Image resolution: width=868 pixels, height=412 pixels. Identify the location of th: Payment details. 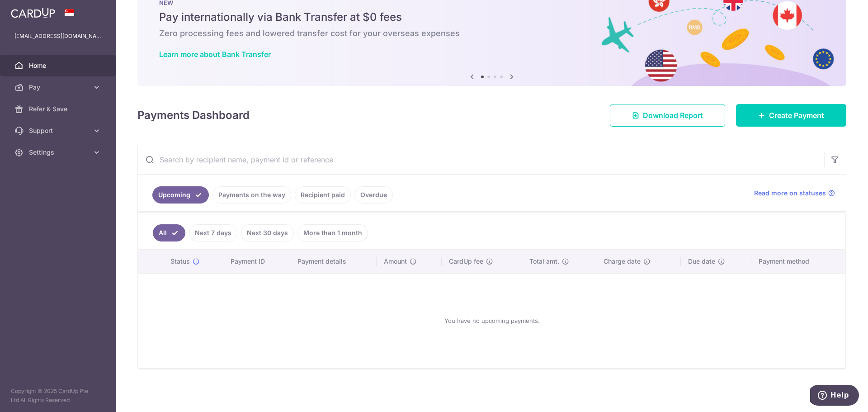
(334, 261).